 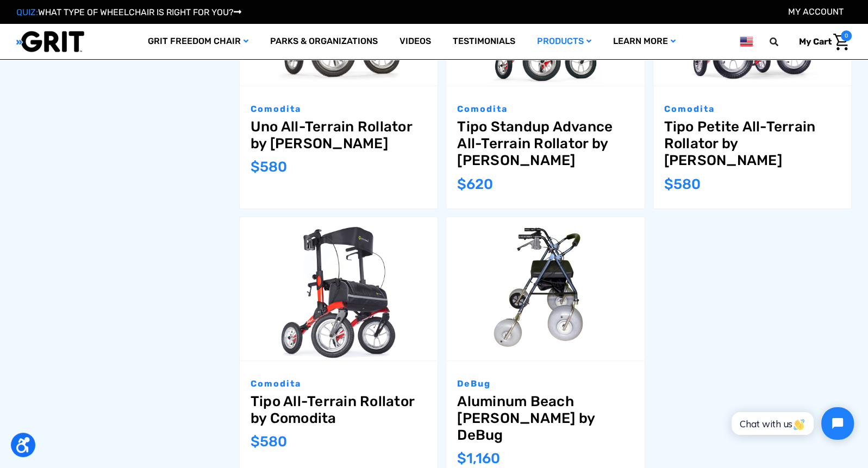 What do you see at coordinates (27, 12) in the screenshot?
I see `span: QUIZ:` at bounding box center [27, 12].